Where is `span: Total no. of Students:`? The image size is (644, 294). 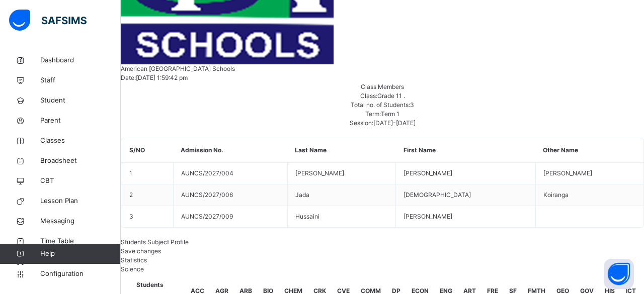 span: Total no. of Students: is located at coordinates (380, 105).